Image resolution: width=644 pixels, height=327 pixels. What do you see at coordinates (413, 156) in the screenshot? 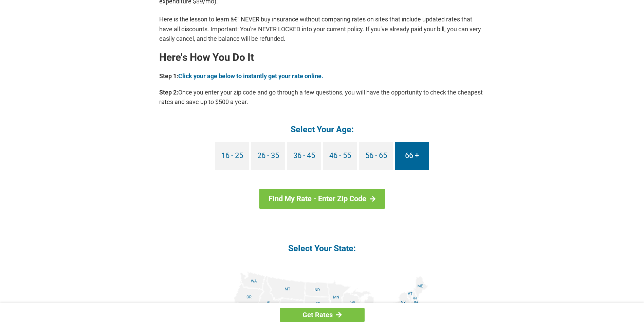
I see `a: 66 +` at bounding box center [413, 156].